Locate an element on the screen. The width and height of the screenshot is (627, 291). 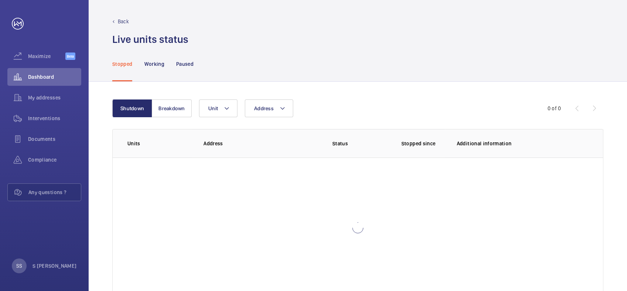
span: Beta is located at coordinates (70, 56).